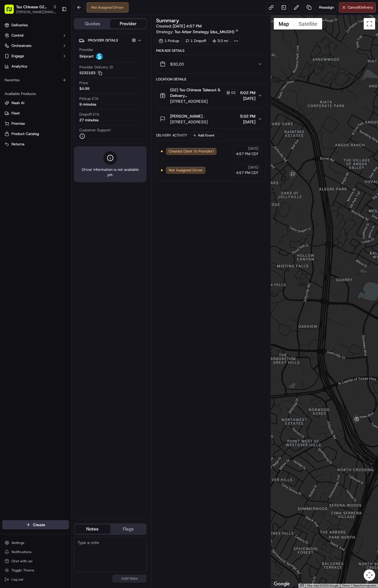 Image resolution: width=378 pixels, height=588 pixels. What do you see at coordinates (22, 46) in the screenshot?
I see `span: Orchestrate` at bounding box center [22, 46].